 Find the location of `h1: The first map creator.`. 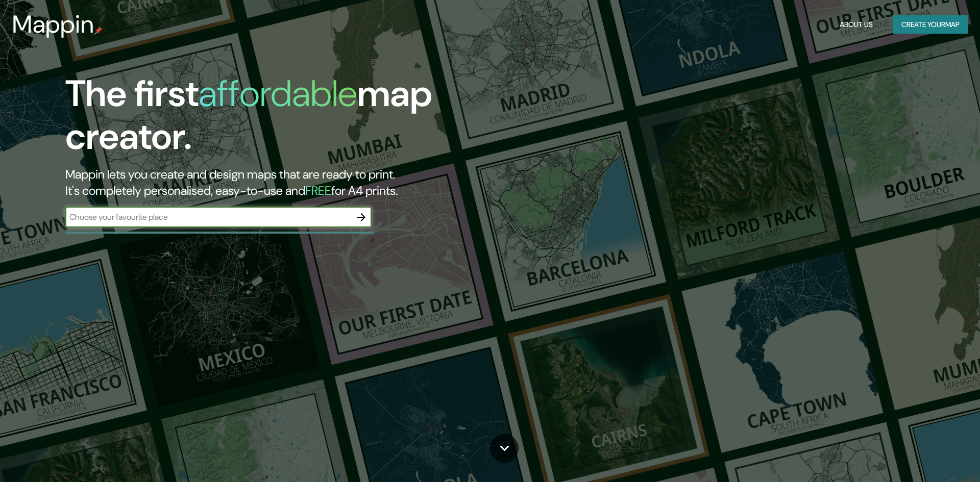

h1: The first map creator. is located at coordinates (310, 120).